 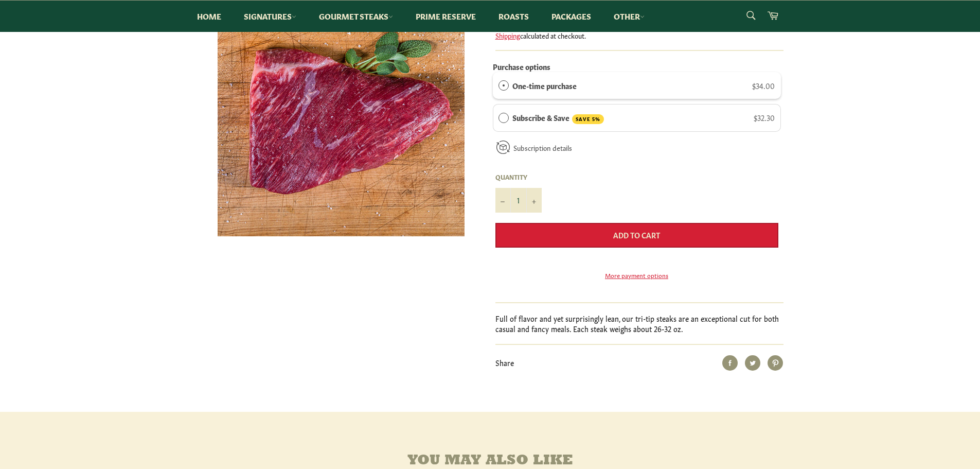 I want to click on p: Full of flavor and yet surprisingly lean, our tri-tip steaks are an exceptional cut for both casu..., so click(x=640, y=323).